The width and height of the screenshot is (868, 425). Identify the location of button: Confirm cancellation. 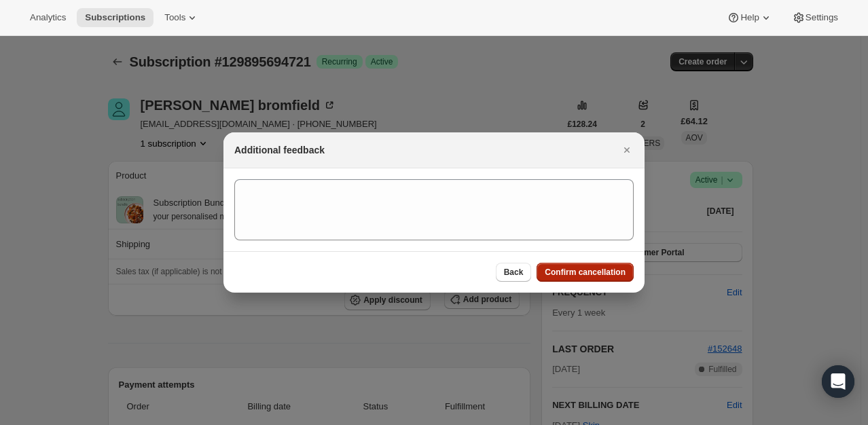
(585, 272).